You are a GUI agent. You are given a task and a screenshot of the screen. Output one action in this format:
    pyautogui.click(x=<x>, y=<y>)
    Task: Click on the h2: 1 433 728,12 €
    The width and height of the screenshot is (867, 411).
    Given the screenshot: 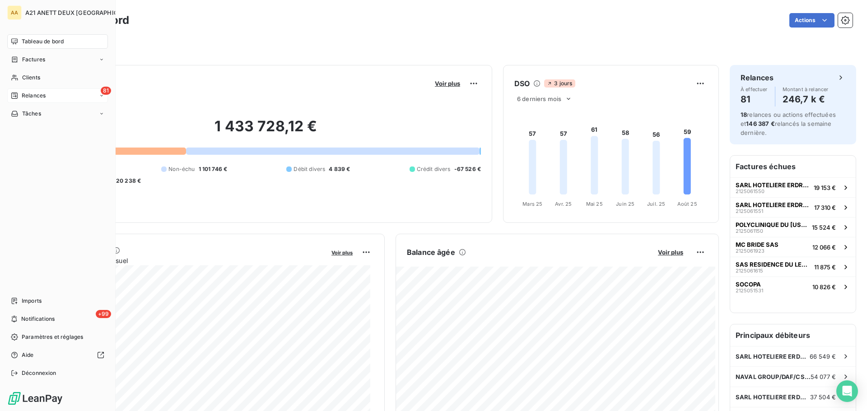 What is the action you would take?
    pyautogui.click(x=266, y=131)
    